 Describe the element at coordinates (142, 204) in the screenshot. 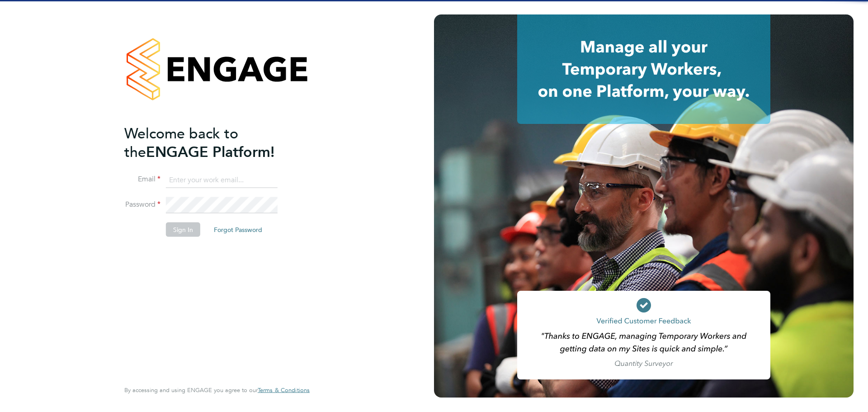

I see `label: Password` at that location.